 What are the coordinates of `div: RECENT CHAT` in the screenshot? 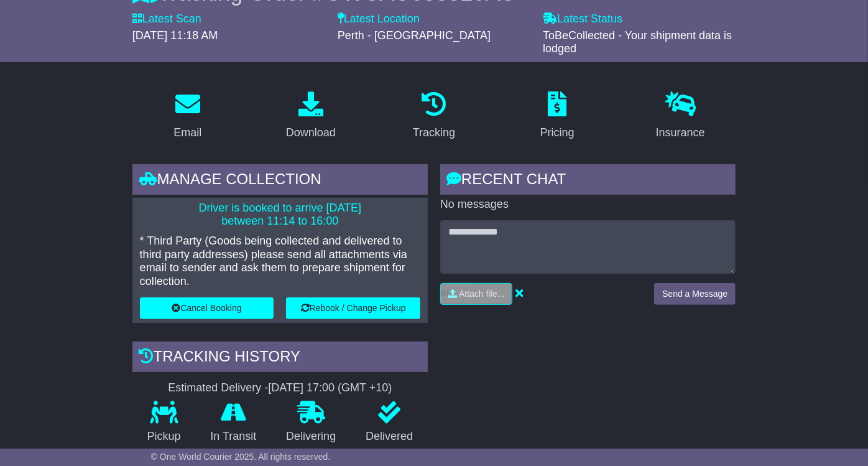 It's located at (588, 181).